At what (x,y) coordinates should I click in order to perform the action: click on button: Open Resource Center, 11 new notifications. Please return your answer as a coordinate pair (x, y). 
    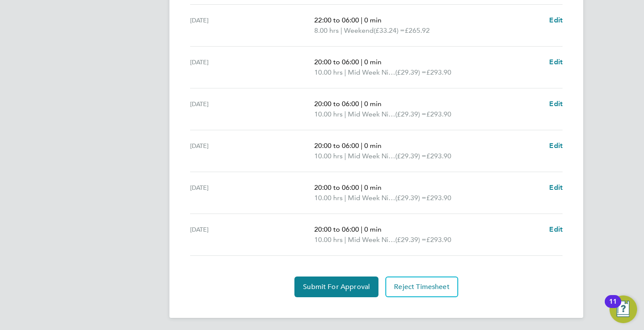
    Looking at the image, I should click on (623, 309).